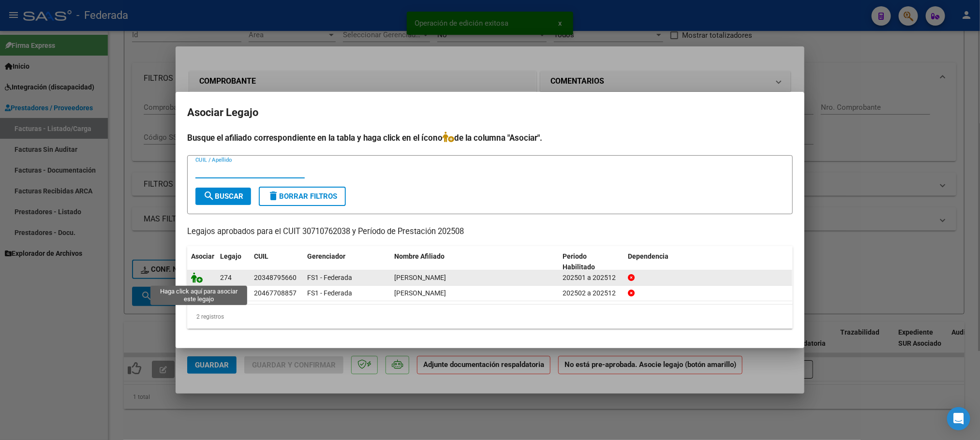 This screenshot has width=980, height=440. What do you see at coordinates (226, 293) in the screenshot?
I see `span: 199` at bounding box center [226, 293].